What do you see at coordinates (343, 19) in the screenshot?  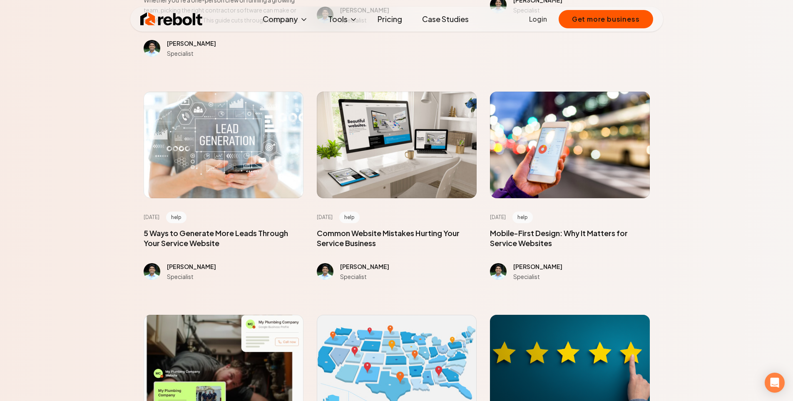 I see `button: Tools` at bounding box center [343, 19].